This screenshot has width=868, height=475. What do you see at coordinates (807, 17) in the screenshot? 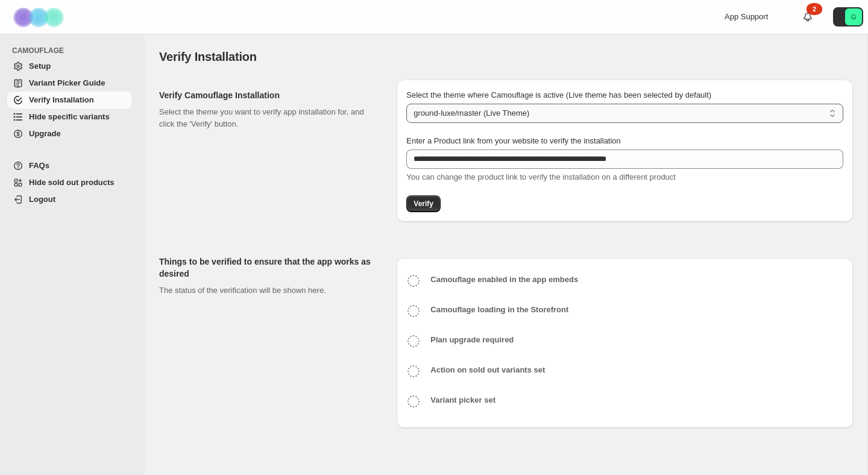
I see `a: 2` at bounding box center [807, 17].